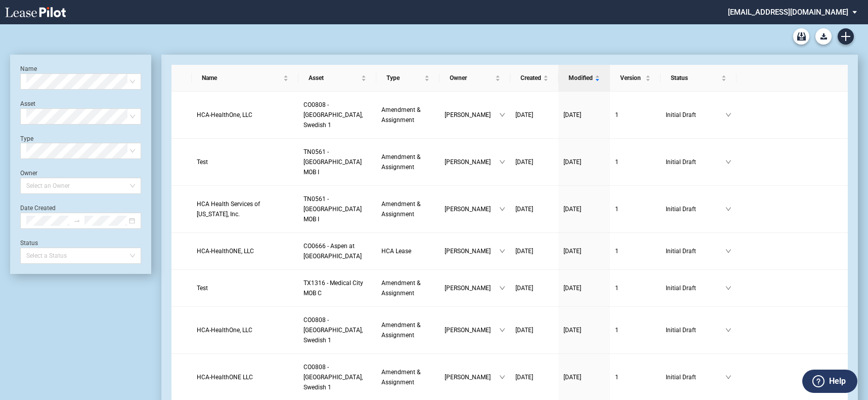  What do you see at coordinates (584, 78) in the screenshot?
I see `th: Modified` at bounding box center [584, 78].